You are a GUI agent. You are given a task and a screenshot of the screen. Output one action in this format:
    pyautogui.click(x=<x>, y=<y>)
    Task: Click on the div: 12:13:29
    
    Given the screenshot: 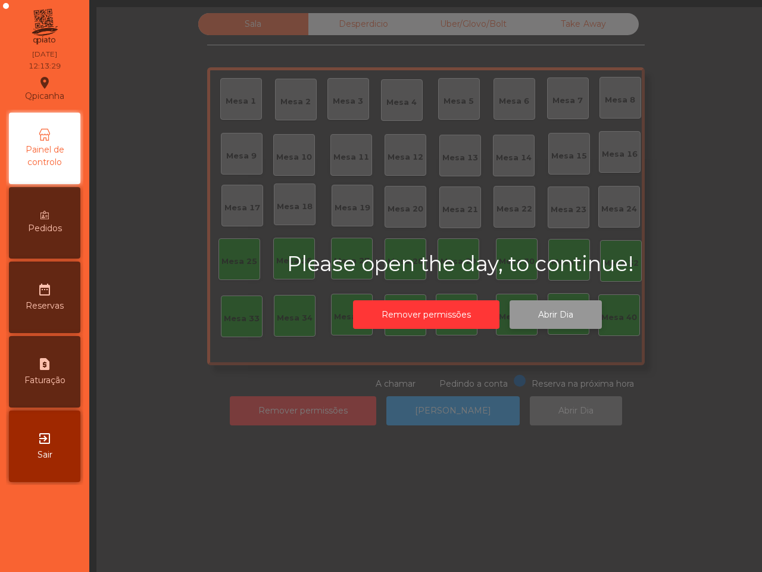 What is the action you would take?
    pyautogui.click(x=45, y=66)
    